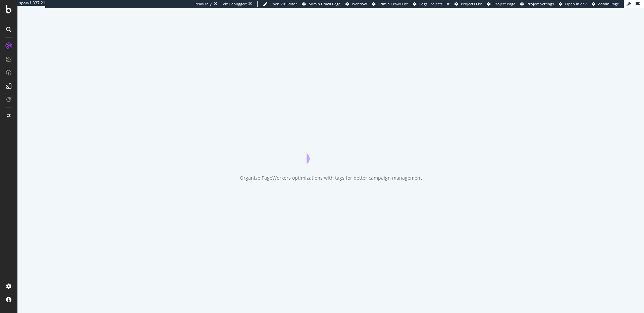  What do you see at coordinates (504, 4) in the screenshot?
I see `span: Project Page` at bounding box center [504, 4].